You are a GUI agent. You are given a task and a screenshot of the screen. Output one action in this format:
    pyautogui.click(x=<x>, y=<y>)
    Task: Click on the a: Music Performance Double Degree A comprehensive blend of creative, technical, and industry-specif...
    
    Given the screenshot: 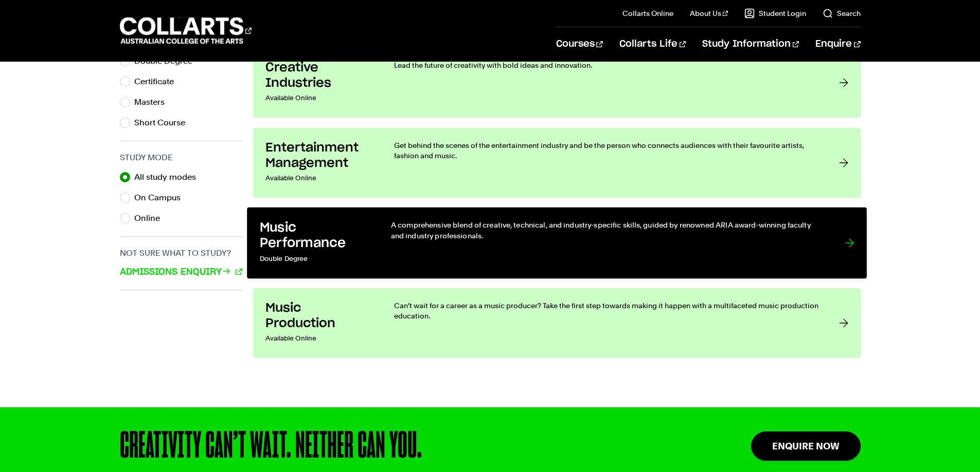 What is the action you would take?
    pyautogui.click(x=556, y=243)
    